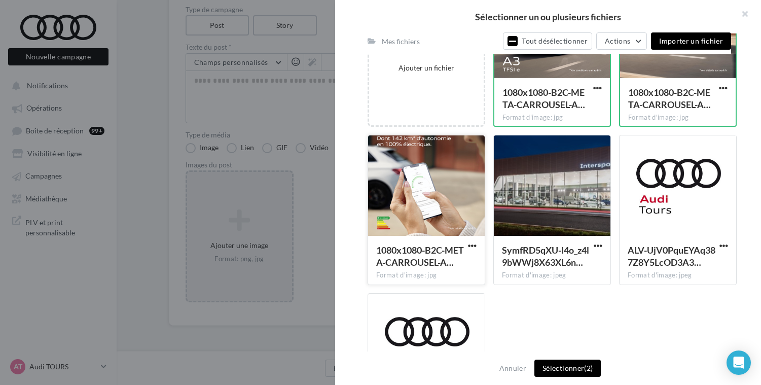 This screenshot has height=385, width=761. I want to click on span: 1080x1080-B2C-META-CARROUSEL-A3TFSIe-03, so click(420, 256).